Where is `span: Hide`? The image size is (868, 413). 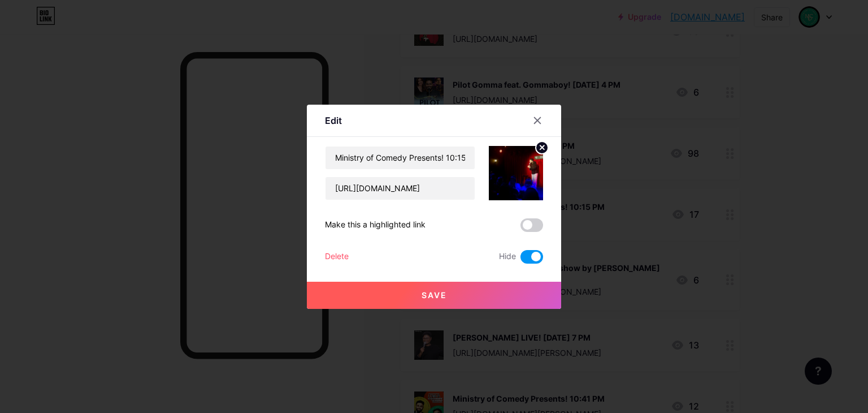
span: Hide is located at coordinates (508, 257).